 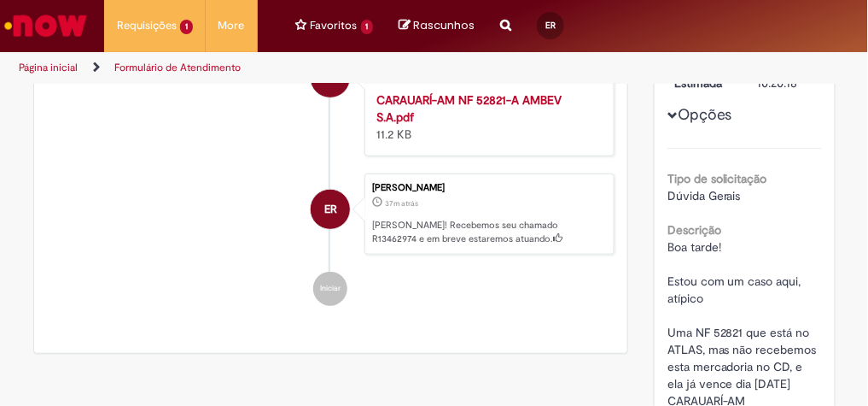 I want to click on ul: Histórico de tíquete, so click(x=331, y=174).